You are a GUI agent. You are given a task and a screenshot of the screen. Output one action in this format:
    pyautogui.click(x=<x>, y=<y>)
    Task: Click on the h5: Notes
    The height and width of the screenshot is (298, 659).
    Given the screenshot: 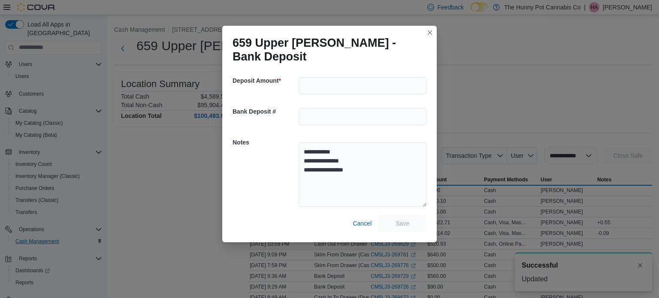 What is the action you would take?
    pyautogui.click(x=265, y=142)
    